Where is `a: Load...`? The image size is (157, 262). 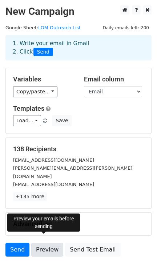
a: Load... is located at coordinates (27, 121).